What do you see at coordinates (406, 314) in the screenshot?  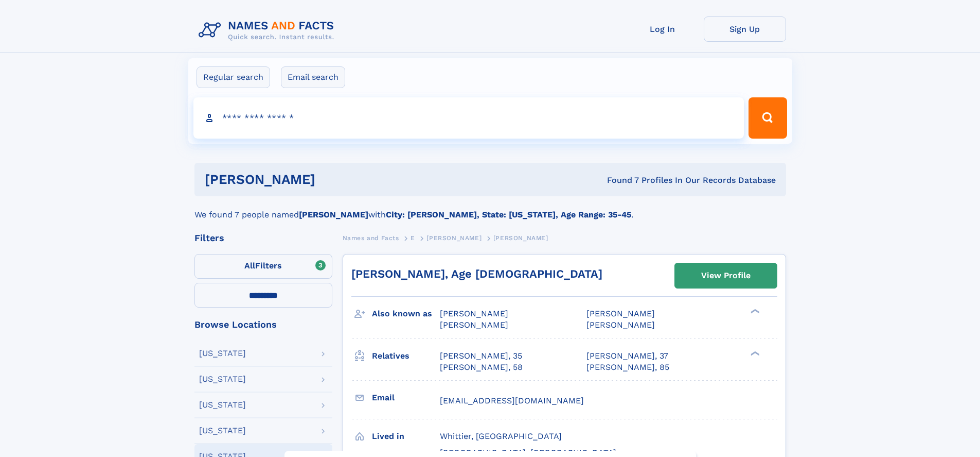 I see `h3: Also known as` at bounding box center [406, 314].